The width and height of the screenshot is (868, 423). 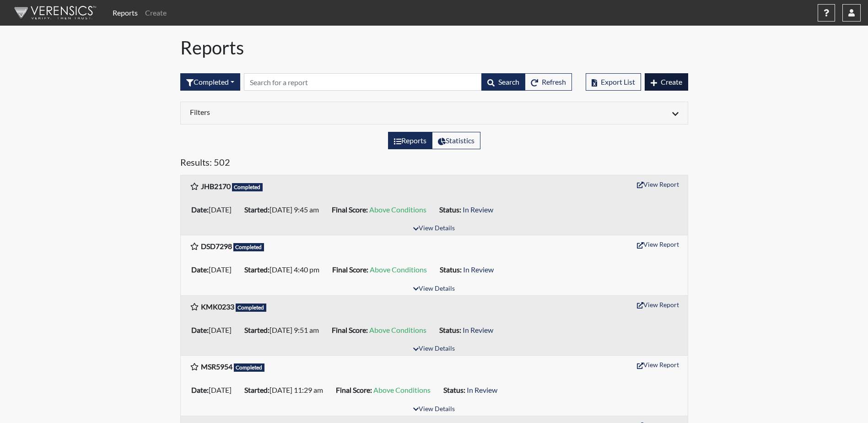 I want to click on b: JHB2170, so click(x=216, y=186).